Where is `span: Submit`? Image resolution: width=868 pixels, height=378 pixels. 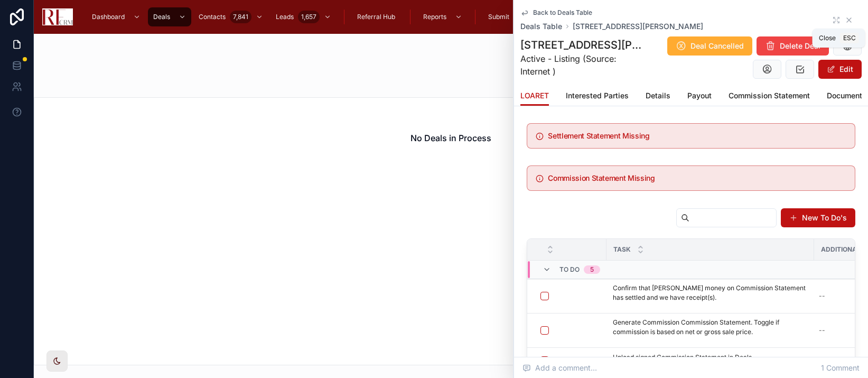 span: Submit is located at coordinates (499, 17).